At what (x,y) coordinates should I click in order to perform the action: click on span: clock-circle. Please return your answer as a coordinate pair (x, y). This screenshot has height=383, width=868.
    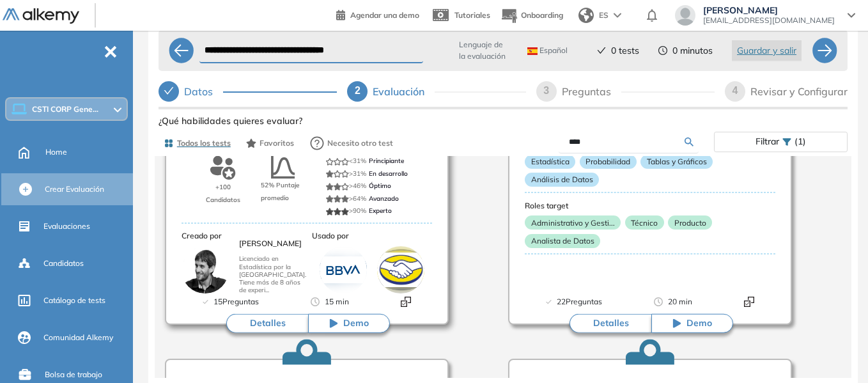
    Looking at the image, I should click on (663, 51).